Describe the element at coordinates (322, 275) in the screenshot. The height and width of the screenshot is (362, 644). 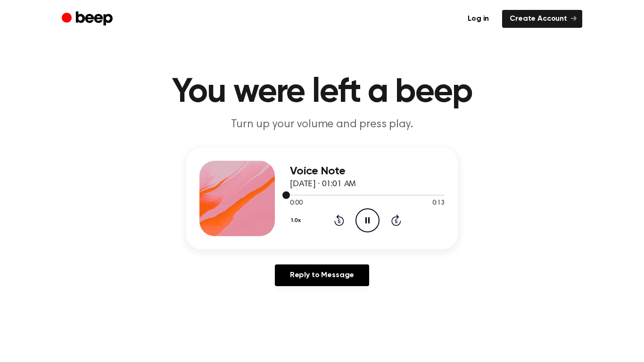
I see `a: Reply to Message` at that location.